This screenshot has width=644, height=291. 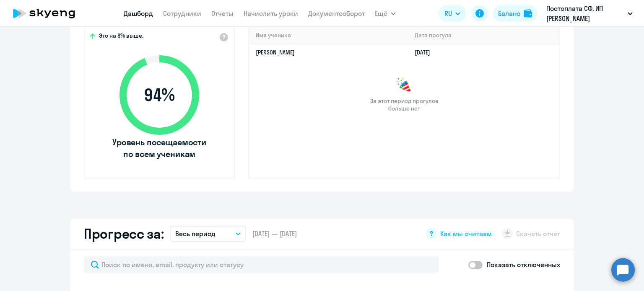 What do you see at coordinates (124, 234) in the screenshot?
I see `h2: Прогресс за:` at bounding box center [124, 234].